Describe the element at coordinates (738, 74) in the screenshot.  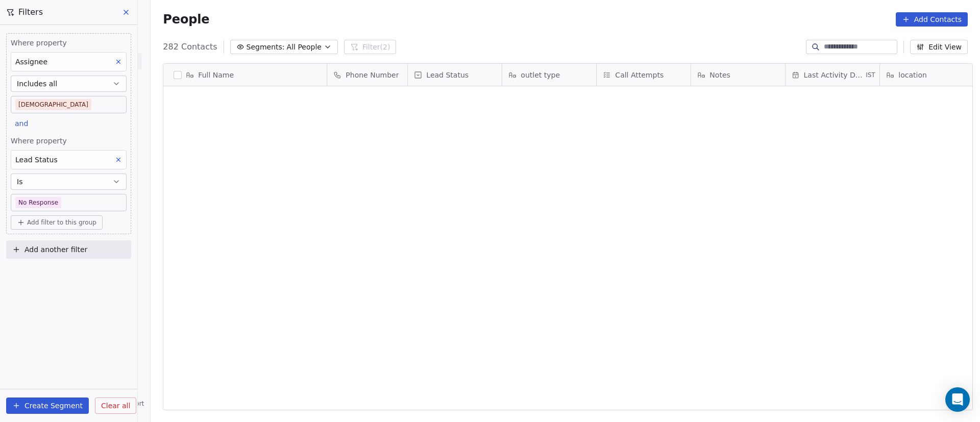
I see `div: Notes` at that location.